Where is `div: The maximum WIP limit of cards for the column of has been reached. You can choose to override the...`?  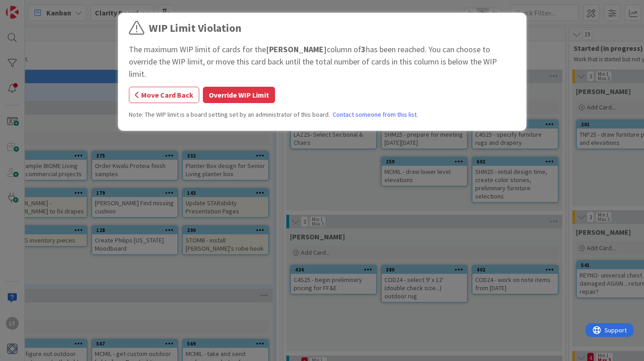
div: The maximum WIP limit of cards for the column of has been reached. You can choose to override the... is located at coordinates (322, 61).